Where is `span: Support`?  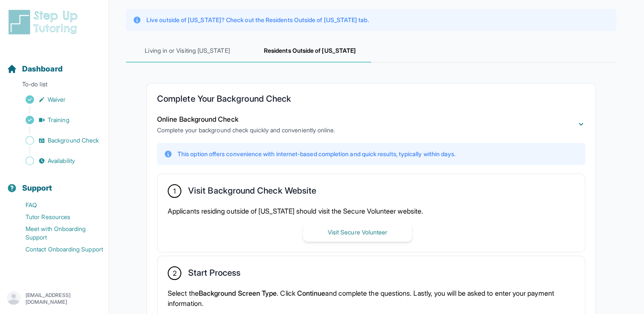
span: Support is located at coordinates (37, 188).